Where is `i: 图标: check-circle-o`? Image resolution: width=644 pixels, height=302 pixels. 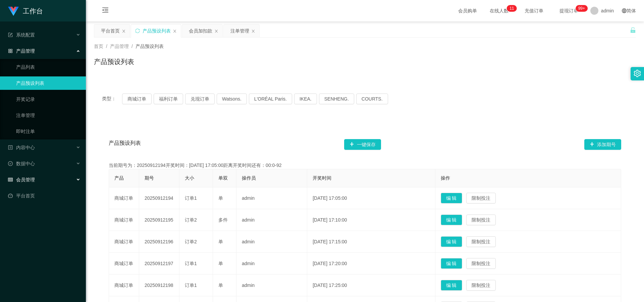 i: 图标: check-circle-o is located at coordinates (10, 163).